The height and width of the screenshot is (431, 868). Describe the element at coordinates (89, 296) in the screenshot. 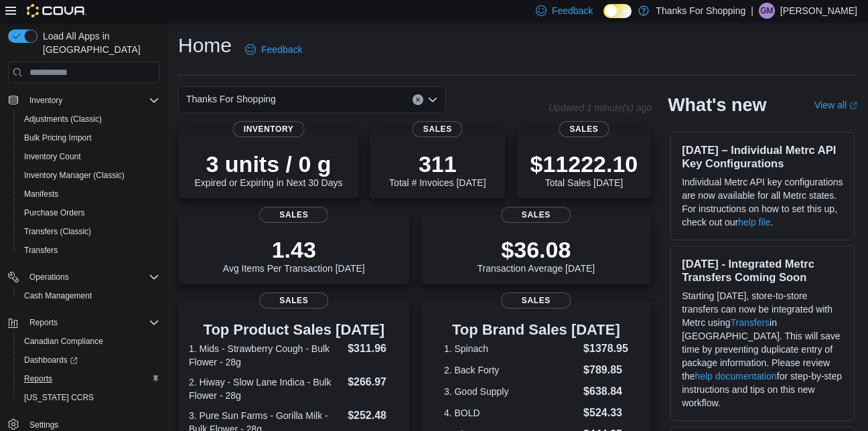

I see `button: Cash Management` at that location.